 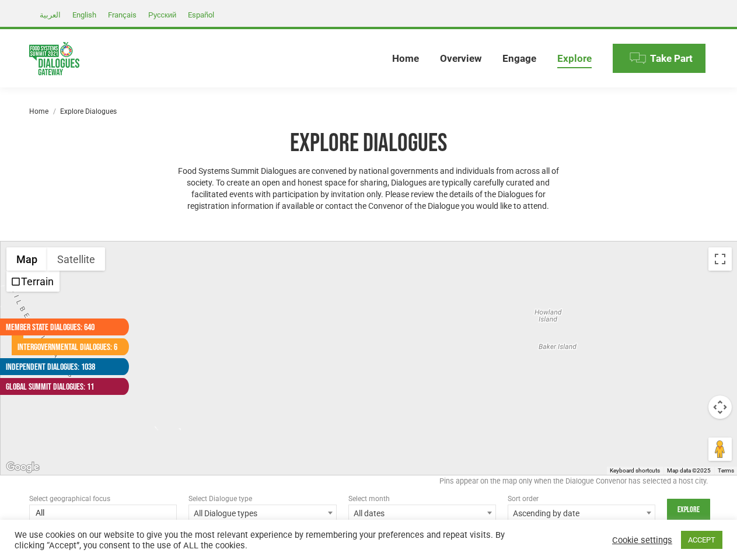 What do you see at coordinates (262, 499) in the screenshot?
I see `div: Select Dialogue type` at bounding box center [262, 499].